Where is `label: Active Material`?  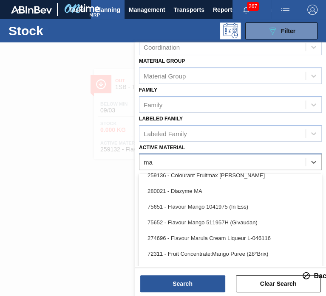
label: Active Material is located at coordinates (162, 148).